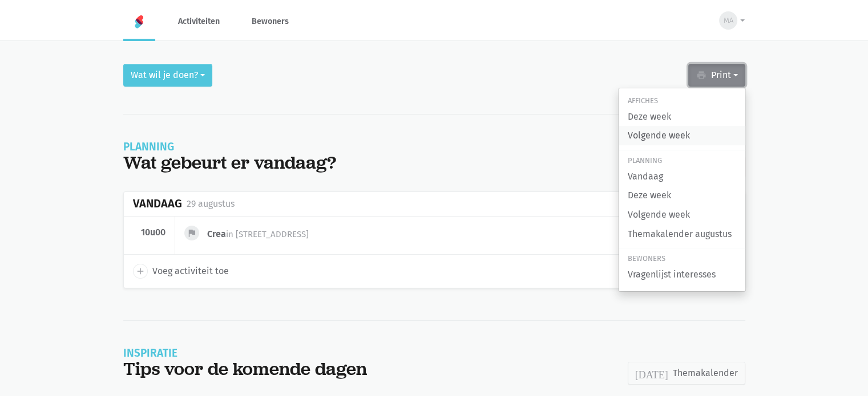 Image resolution: width=868 pixels, height=396 pixels. I want to click on div: Wat gebeurt er vandaag?, so click(230, 163).